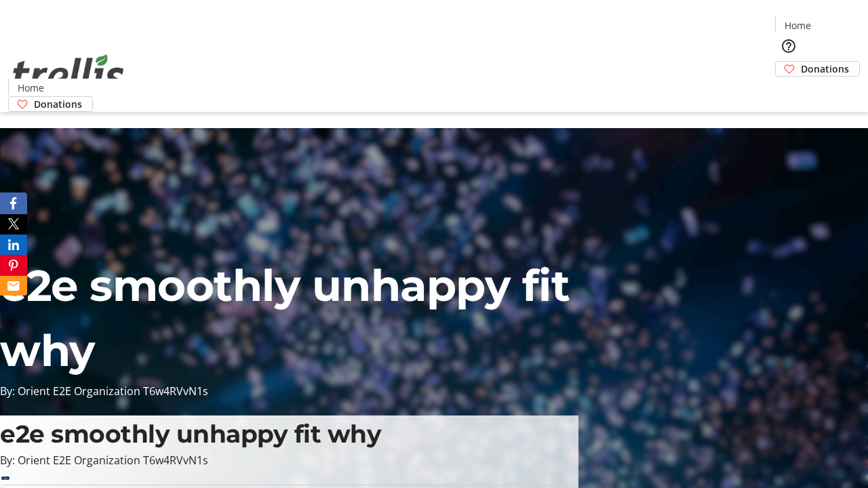 The image size is (868, 488). What do you see at coordinates (68, 73) in the screenshot?
I see `img: Orient E2E Organization T6w4RVvN1s's Logo` at bounding box center [68, 73].